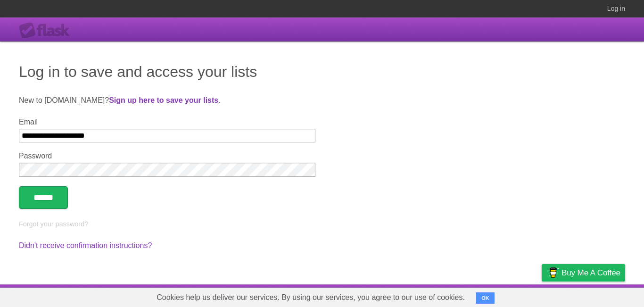 This screenshot has width=644, height=307. What do you see at coordinates (485, 298) in the screenshot?
I see `button: OK` at bounding box center [485, 298].